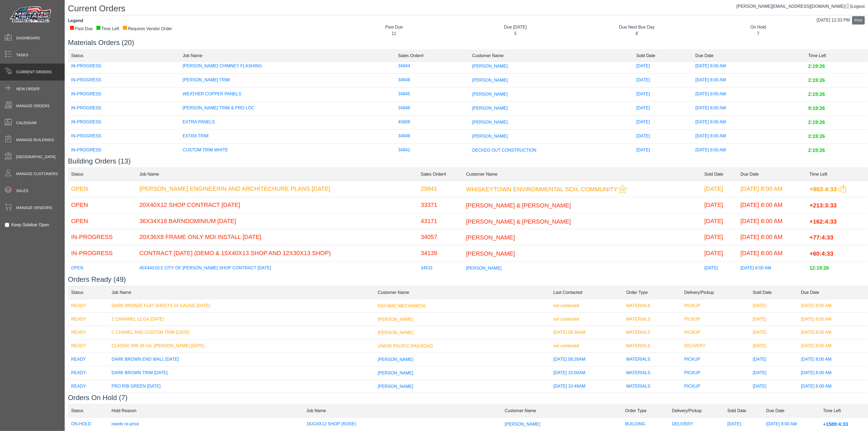 Image resolution: width=868 pixels, height=431 pixels. I want to click on span: Dashboard, so click(28, 38).